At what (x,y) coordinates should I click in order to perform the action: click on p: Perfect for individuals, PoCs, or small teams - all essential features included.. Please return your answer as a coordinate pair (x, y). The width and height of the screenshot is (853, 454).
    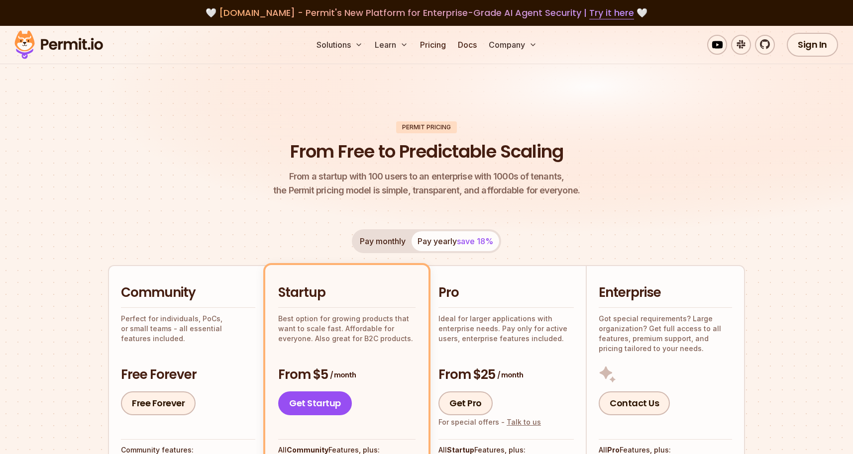
    Looking at the image, I should click on (188, 329).